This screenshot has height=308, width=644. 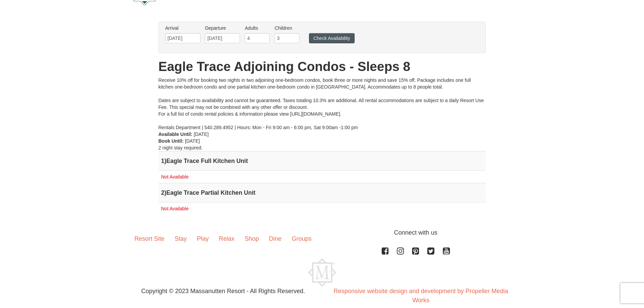 What do you see at coordinates (181, 239) in the screenshot?
I see `a: Stay` at bounding box center [181, 239].